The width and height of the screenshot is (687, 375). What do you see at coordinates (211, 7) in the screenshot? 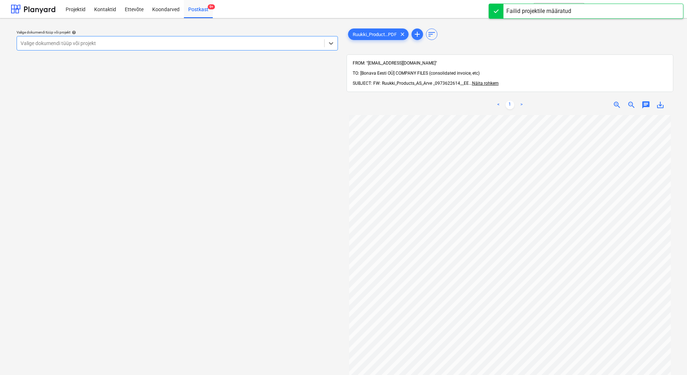
I see `span: 9+` at bounding box center [211, 7].